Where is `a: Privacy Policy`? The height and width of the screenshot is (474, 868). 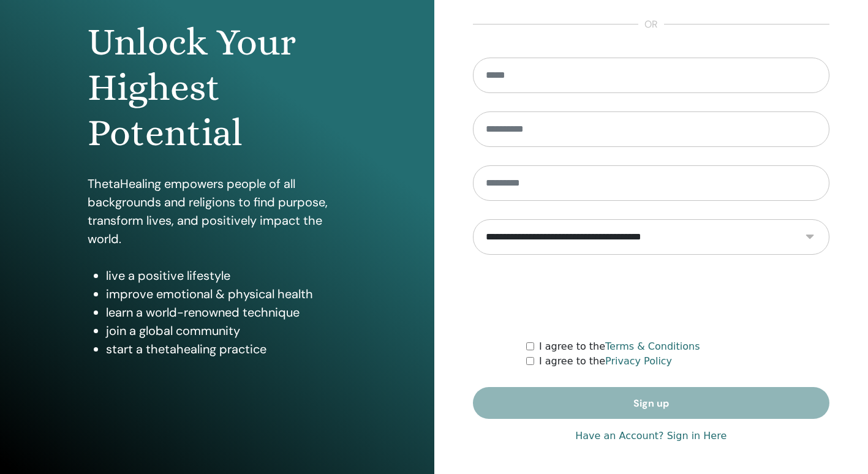
a: Privacy Policy is located at coordinates (638, 361).